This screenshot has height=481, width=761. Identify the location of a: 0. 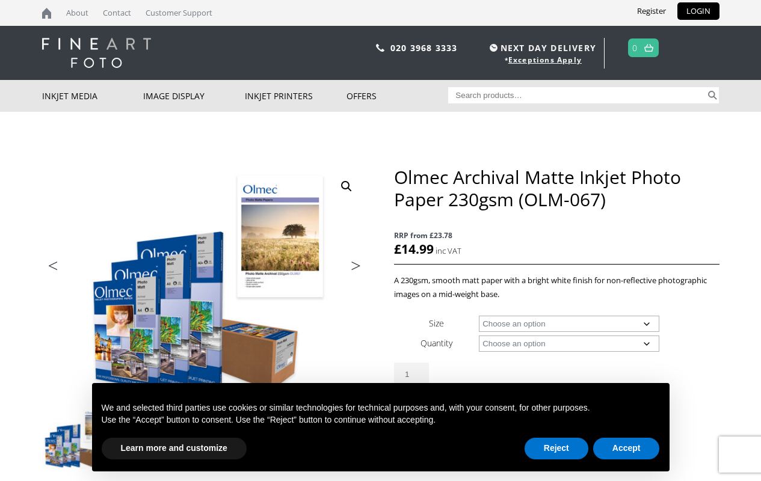
(635, 48).